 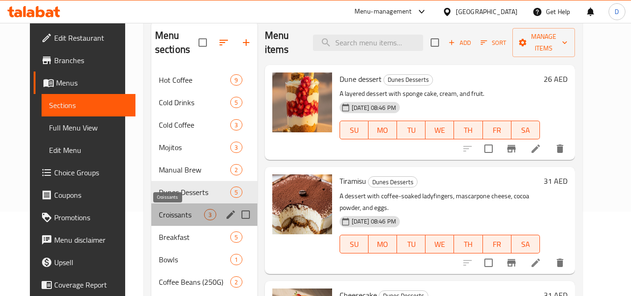 I want to click on div: Coffee Beans (250G)2, so click(x=204, y=282).